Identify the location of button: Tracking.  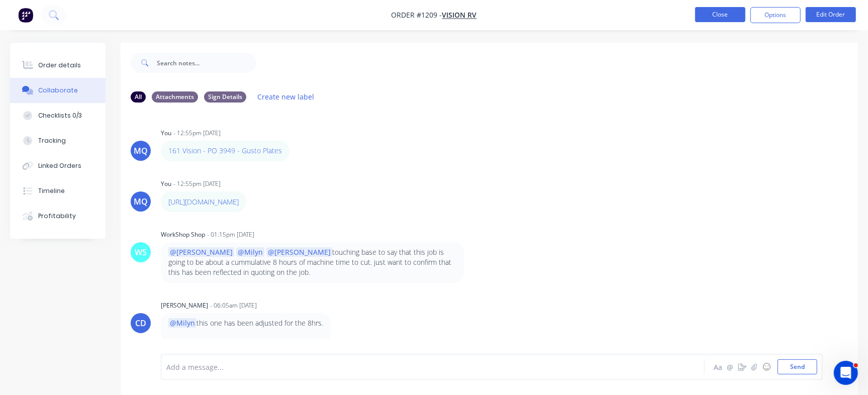
(58, 141).